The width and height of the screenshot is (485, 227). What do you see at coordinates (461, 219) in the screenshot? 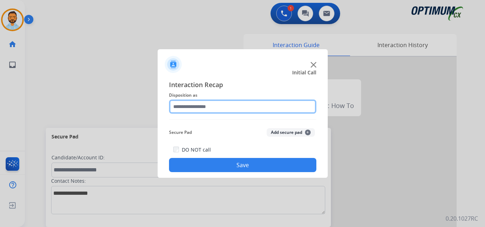
I see `p: 0.20.1027RC` at bounding box center [461, 219].